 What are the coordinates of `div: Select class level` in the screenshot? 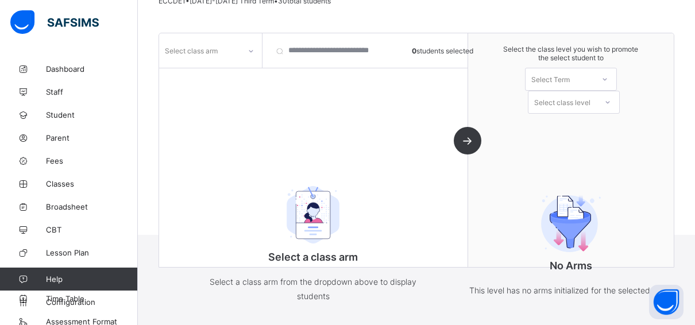 It's located at (562, 102).